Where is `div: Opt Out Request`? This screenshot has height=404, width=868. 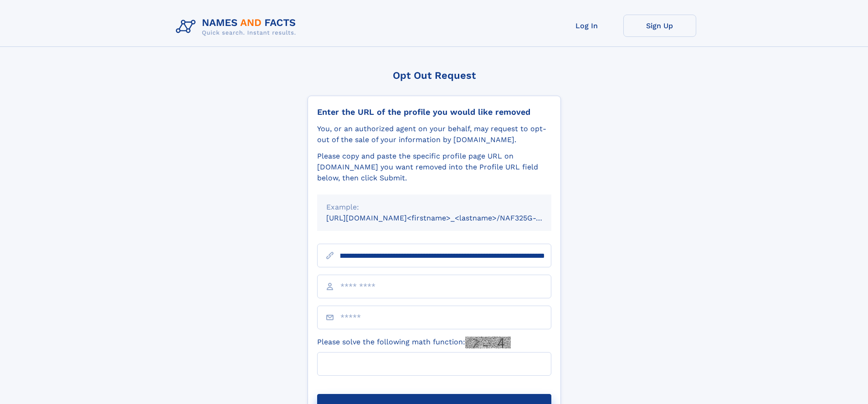 div: Opt Out Request is located at coordinates (434, 75).